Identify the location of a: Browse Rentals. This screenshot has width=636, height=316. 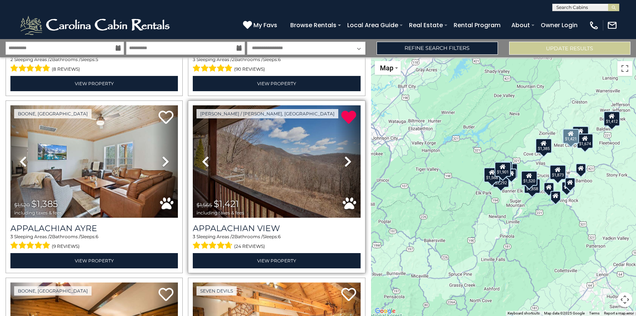
(313, 25).